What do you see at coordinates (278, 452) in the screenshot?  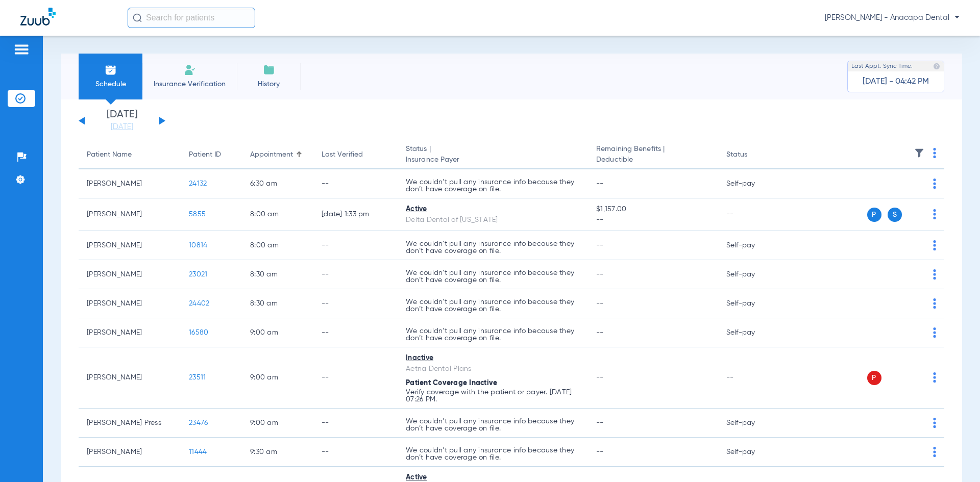 I see `td: 9:30 AM` at bounding box center [278, 452].